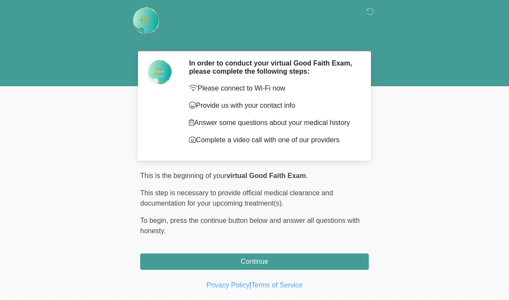  Describe the element at coordinates (146, 21) in the screenshot. I see `img: Rehydrate Aesthetics & Wellness Logo` at that location.